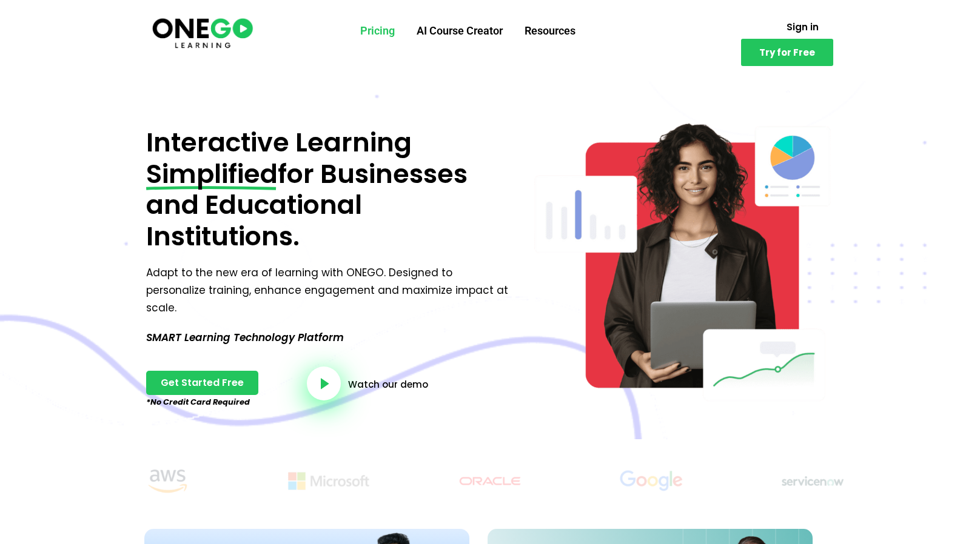 Image resolution: width=980 pixels, height=544 pixels. I want to click on a: AI Course Creator, so click(460, 31).